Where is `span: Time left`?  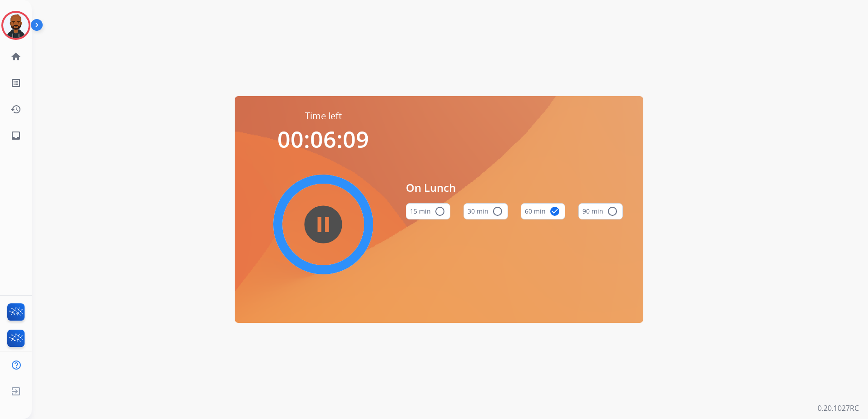 span: Time left is located at coordinates (323, 116).